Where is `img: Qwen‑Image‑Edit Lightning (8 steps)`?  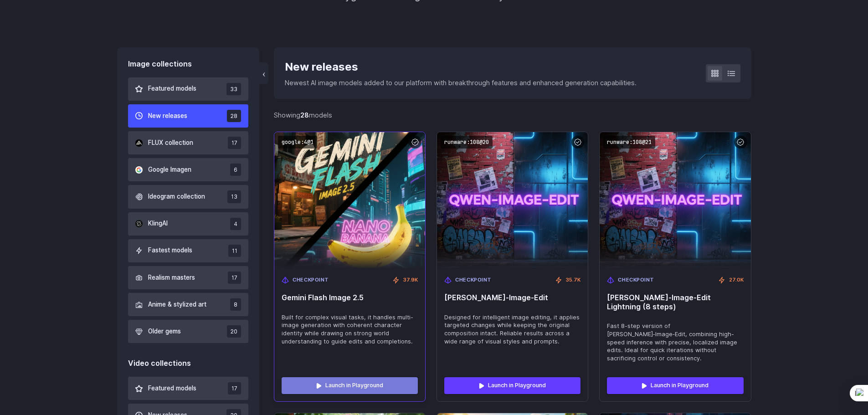 img: Qwen‑Image‑Edit Lightning (8 steps) is located at coordinates (674, 200).